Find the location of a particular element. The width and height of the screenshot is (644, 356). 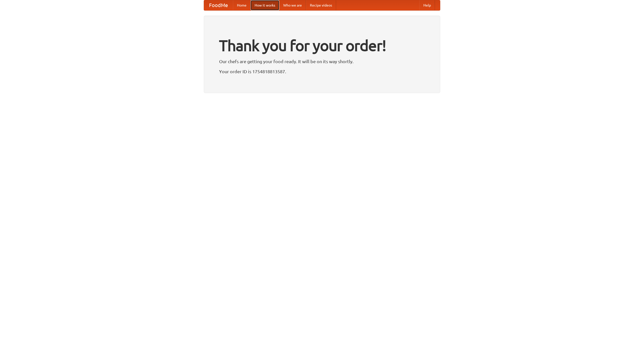

p: Your order ID is 1754818813587. is located at coordinates (322, 72).